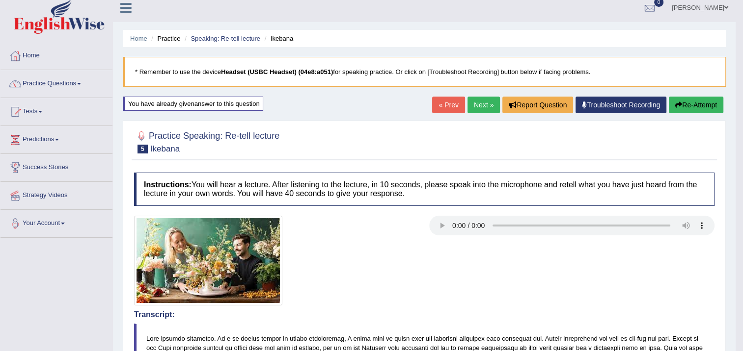  What do you see at coordinates (537, 105) in the screenshot?
I see `button: Report Question` at bounding box center [537, 105].